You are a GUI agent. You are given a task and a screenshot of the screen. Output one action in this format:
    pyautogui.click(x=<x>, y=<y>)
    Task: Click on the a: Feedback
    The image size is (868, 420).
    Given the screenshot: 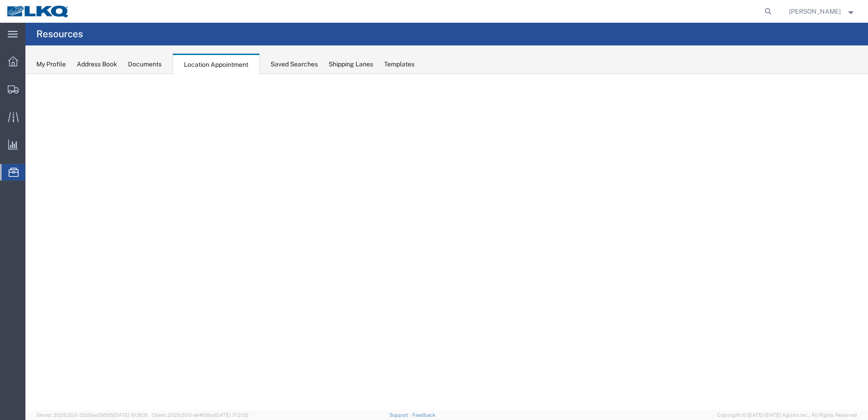 What is the action you would take?
    pyautogui.click(x=423, y=415)
    